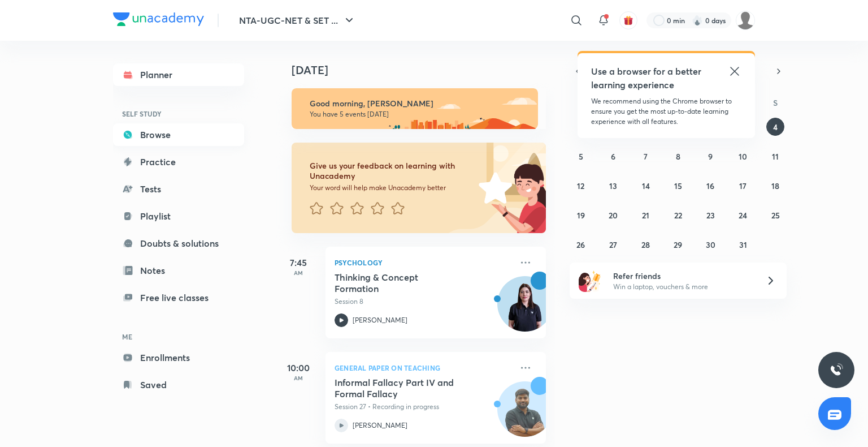 The height and width of the screenshot is (447, 868). What do you see at coordinates (711, 185) in the screenshot?
I see `button: October 16, 2025` at bounding box center [711, 185].